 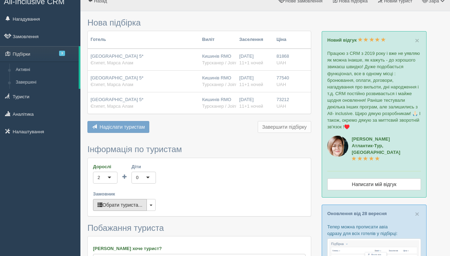 I want to click on th: Заселення, so click(x=255, y=40).